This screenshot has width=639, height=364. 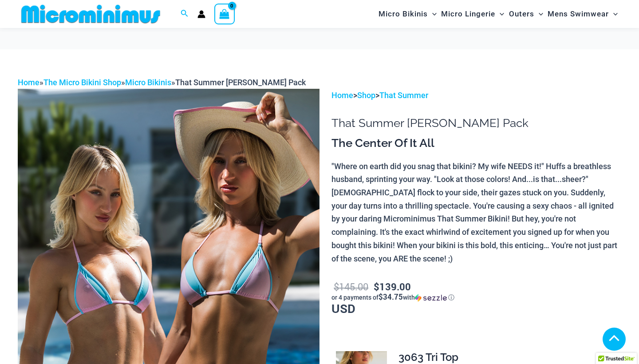 What do you see at coordinates (408, 14) in the screenshot?
I see `a: Micro BikinisMenu ToggleMenu Toggle` at bounding box center [408, 14].